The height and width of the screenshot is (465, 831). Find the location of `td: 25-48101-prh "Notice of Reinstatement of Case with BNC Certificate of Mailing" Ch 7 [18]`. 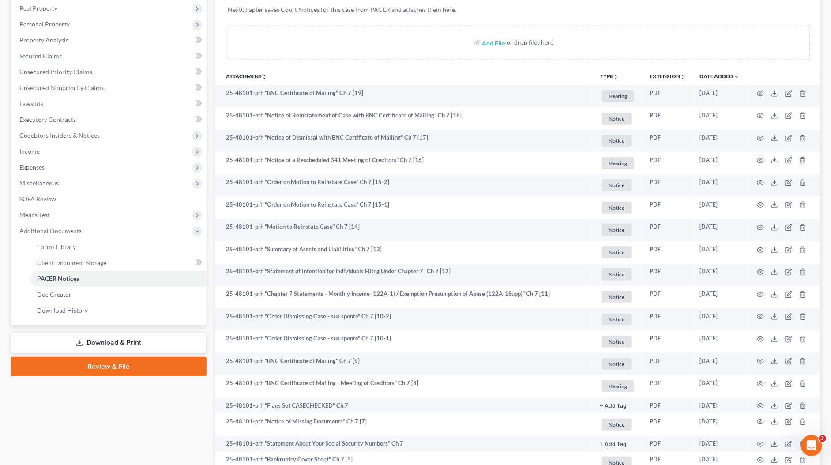

td: 25-48101-prh "Notice of Reinstatement of Case with BNC Certificate of Mailing" Ch 7 [18] is located at coordinates (404, 118).